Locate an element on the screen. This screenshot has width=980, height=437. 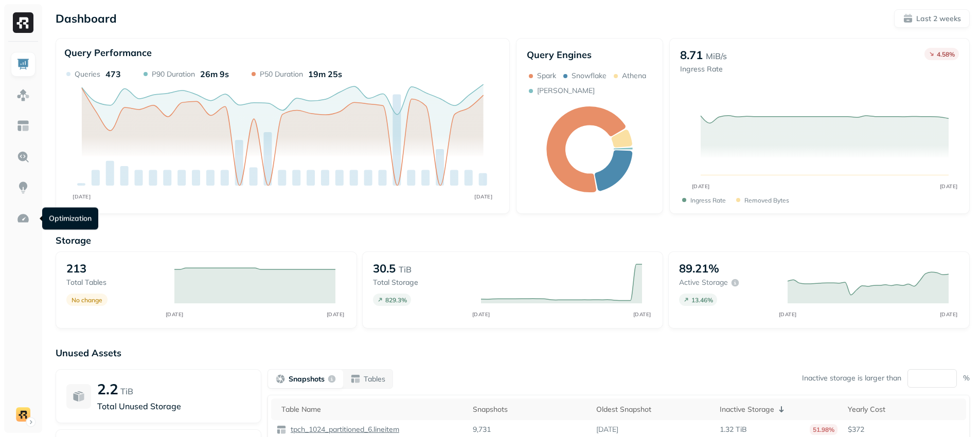
p: 829.3 % is located at coordinates (396, 300).